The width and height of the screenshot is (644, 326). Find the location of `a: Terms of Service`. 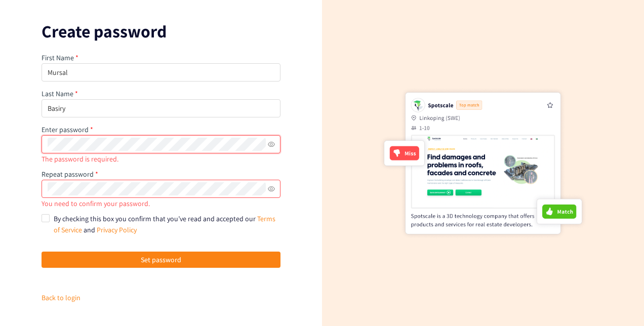

a: Terms of Service is located at coordinates (165, 224).